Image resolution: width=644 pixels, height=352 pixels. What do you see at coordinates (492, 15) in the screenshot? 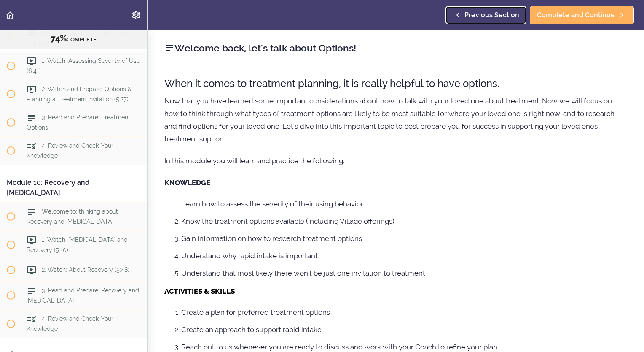
I see `span: Previous Section` at bounding box center [492, 15].